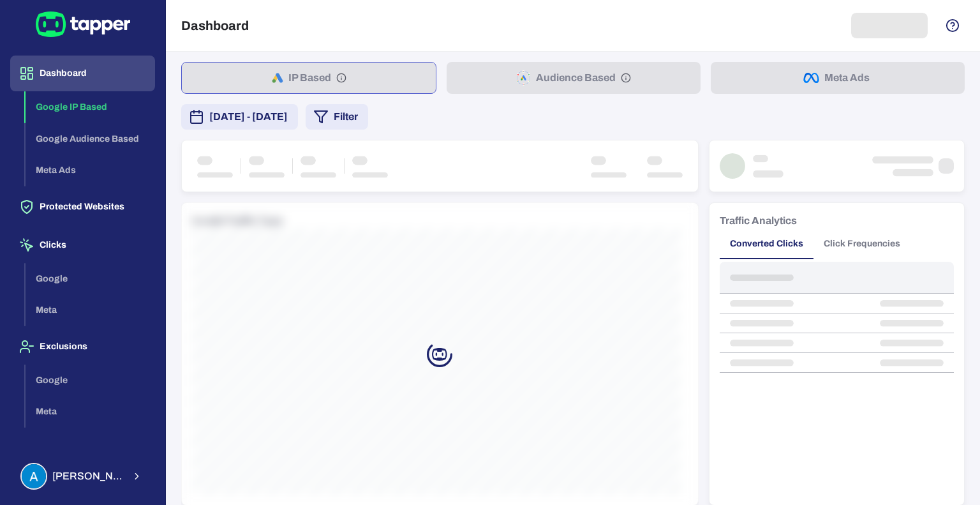  Describe the element at coordinates (337, 117) in the screenshot. I see `button: Filter` at that location.